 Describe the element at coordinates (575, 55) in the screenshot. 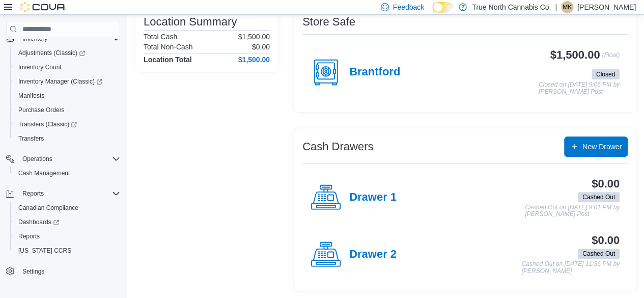

I see `h3: $1,500.00` at that location.